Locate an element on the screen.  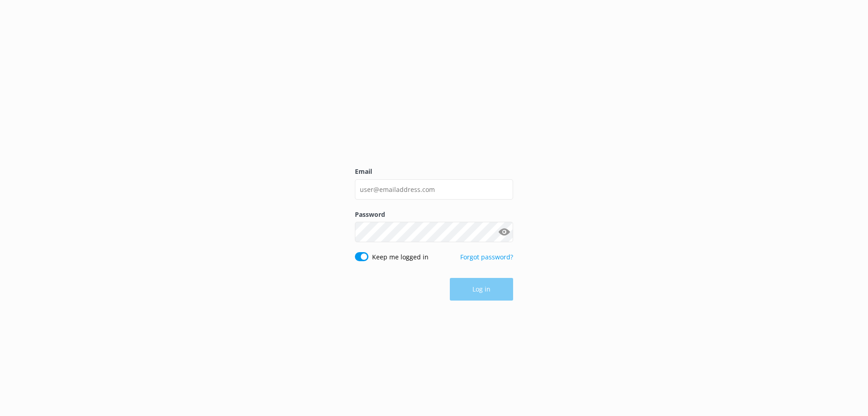
label: Email is located at coordinates (434, 171).